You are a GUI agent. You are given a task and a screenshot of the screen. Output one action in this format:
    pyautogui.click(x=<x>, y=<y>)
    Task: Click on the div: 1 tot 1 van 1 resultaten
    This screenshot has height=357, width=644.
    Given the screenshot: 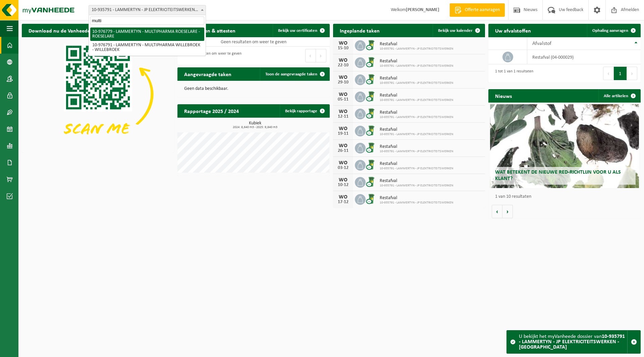 What is the action you would take?
    pyautogui.click(x=513, y=73)
    